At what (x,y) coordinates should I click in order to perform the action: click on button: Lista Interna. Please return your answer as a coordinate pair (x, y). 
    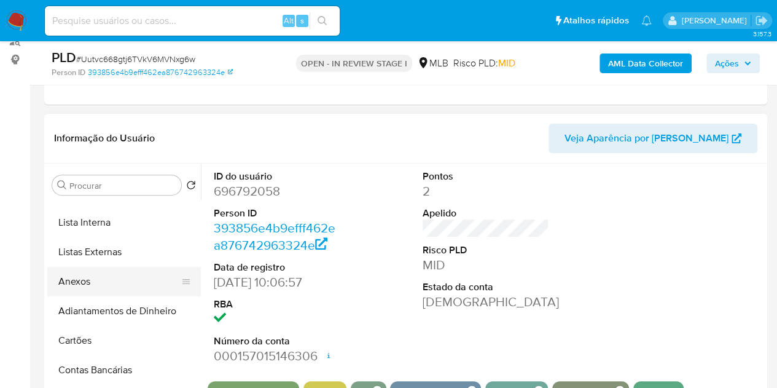
    Looking at the image, I should click on (124, 222).